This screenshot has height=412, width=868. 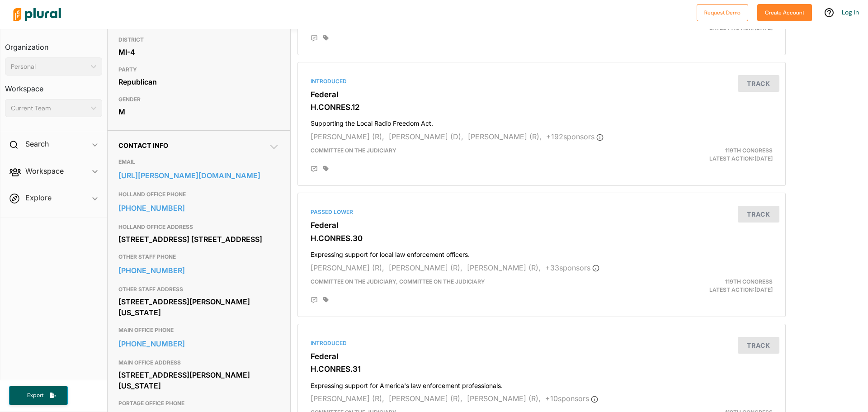 What do you see at coordinates (851, 12) in the screenshot?
I see `a: Log In` at bounding box center [851, 12].